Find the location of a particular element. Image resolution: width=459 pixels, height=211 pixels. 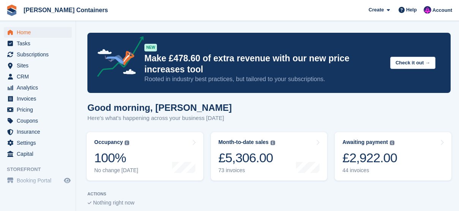

span: Tasks is located at coordinates (40, 43).